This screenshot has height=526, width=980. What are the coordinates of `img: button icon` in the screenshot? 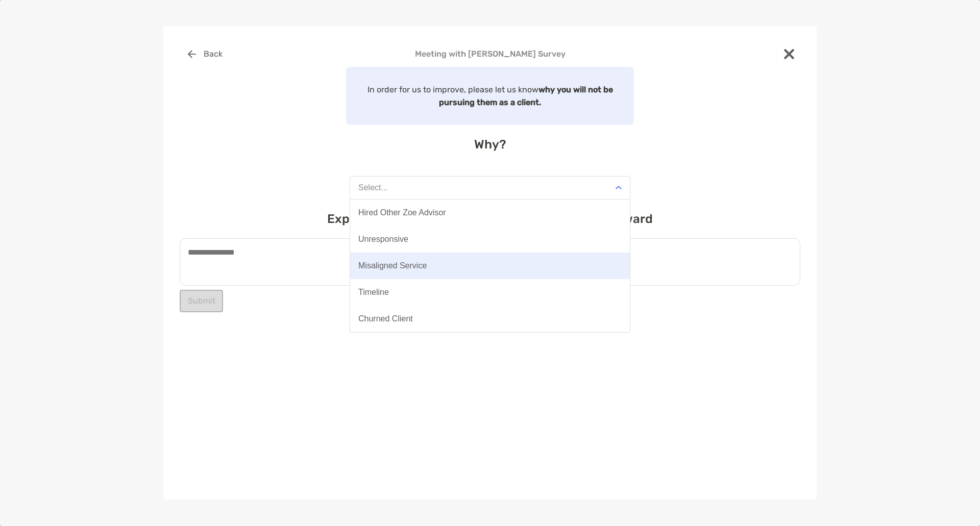 It's located at (192, 54).